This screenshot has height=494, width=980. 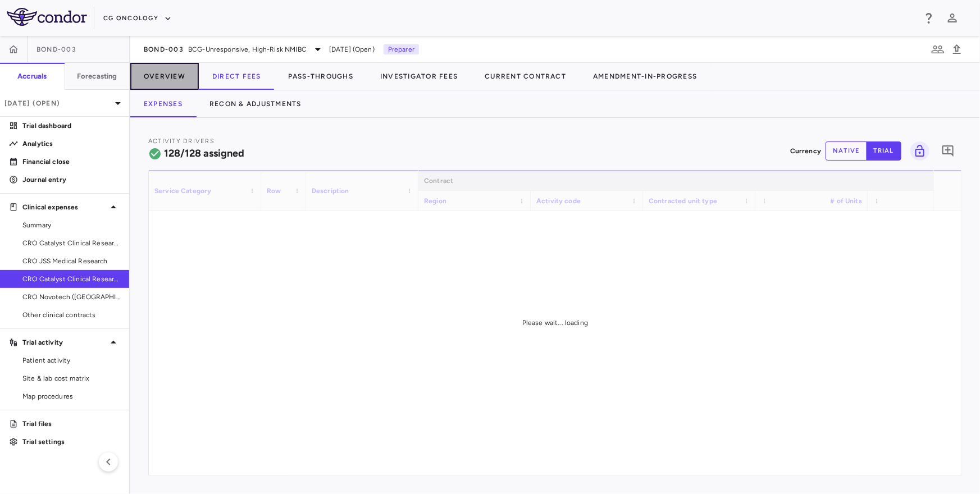 I want to click on button: Direct Fees, so click(x=237, y=76).